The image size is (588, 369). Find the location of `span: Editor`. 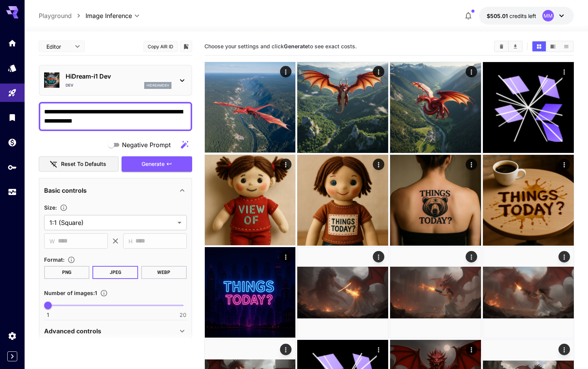

span: Editor is located at coordinates (58, 46).